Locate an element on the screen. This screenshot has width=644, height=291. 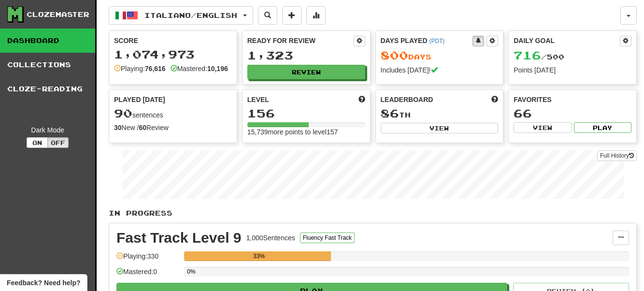
div: Day s is located at coordinates (440, 56).